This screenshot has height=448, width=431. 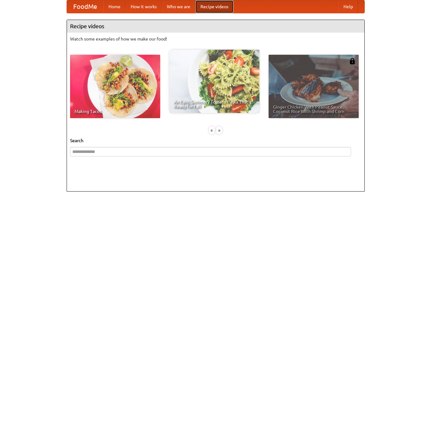 I want to click on span: An Easy, Summery Tomato Pasta That's Ready for Fall, so click(x=214, y=104).